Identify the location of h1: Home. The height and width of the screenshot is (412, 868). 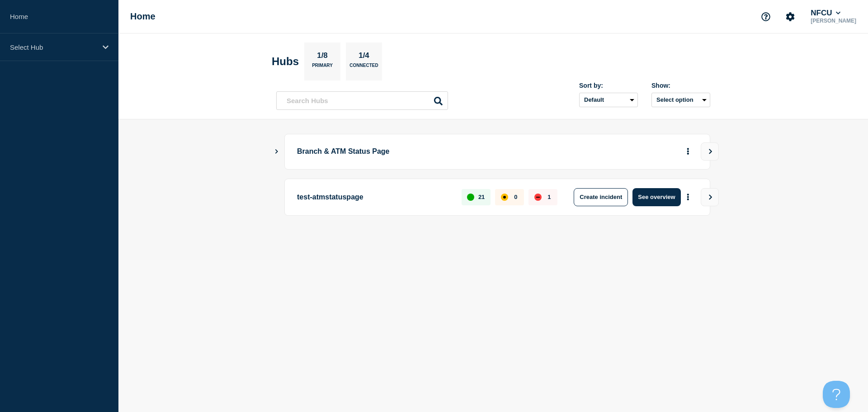
(143, 16).